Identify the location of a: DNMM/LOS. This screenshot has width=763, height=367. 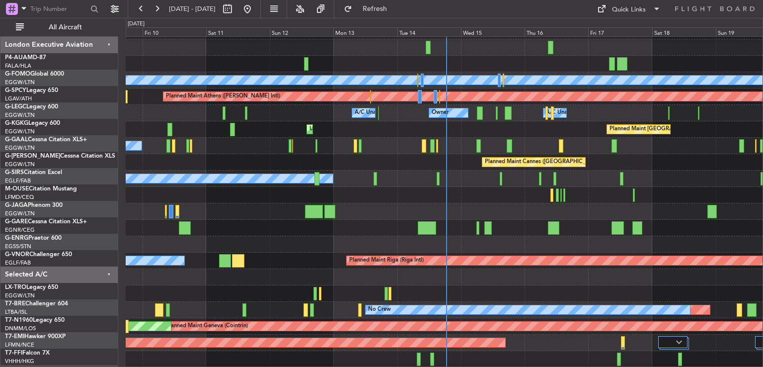
(20, 328).